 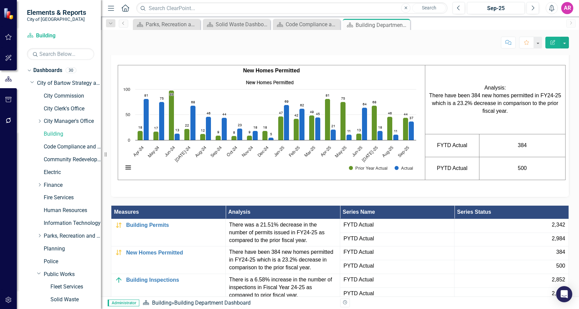 What do you see at coordinates (177, 137) in the screenshot?
I see `path: Jun-24, 13. Actual.` at bounding box center [177, 137].